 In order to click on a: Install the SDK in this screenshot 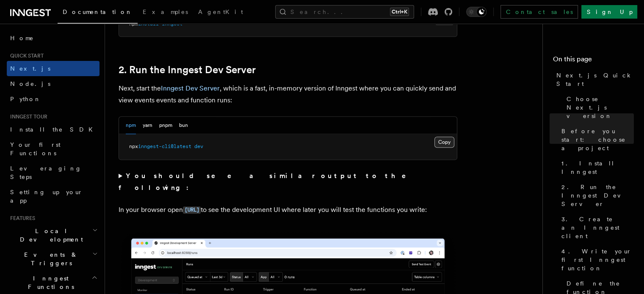, I will do `click(53, 129)`.